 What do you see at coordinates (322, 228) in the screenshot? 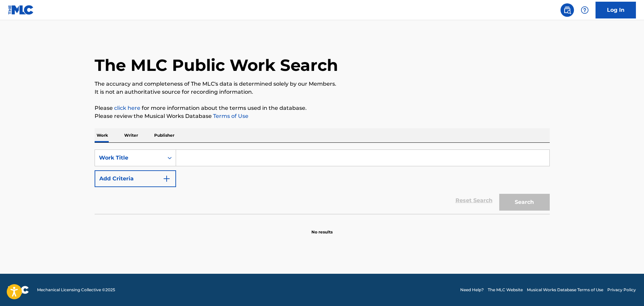
I see `p: No results` at bounding box center [322, 228].